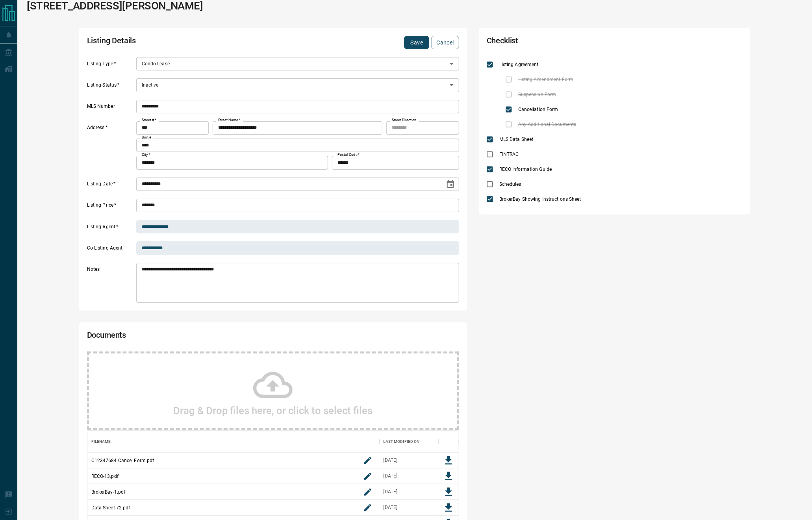  I want to click on h2: Documents, so click(199, 337).